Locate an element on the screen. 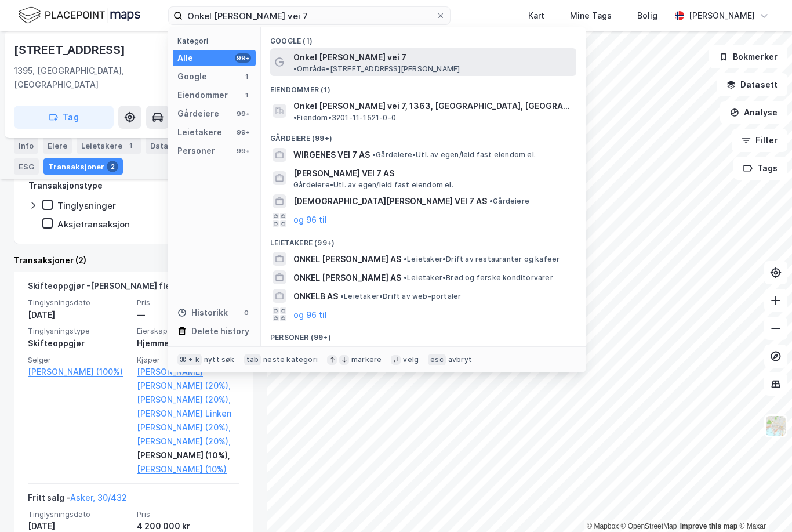  div: markere is located at coordinates (366, 360).